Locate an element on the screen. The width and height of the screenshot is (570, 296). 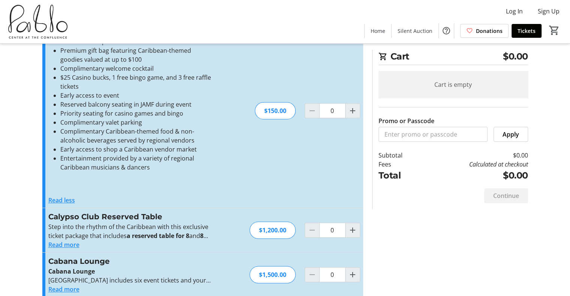
li: $25 Casino bucks, 1 free bingo game, and 3 free raffle tickets is located at coordinates (136, 82).